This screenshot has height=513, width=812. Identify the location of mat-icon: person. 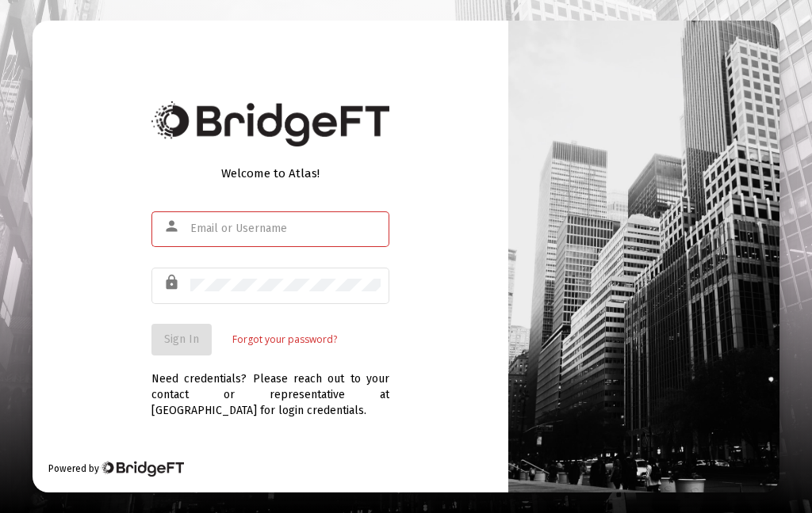
(172, 226).